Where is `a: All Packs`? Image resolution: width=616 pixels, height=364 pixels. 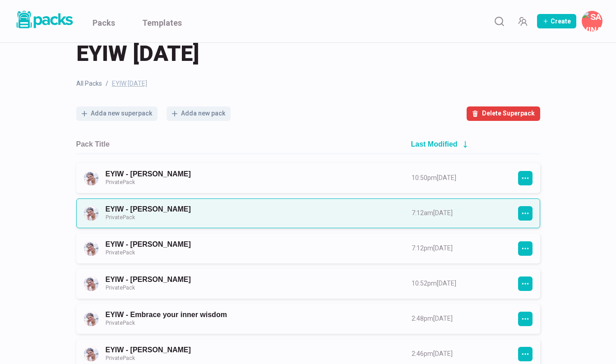 a: All Packs is located at coordinates (89, 84).